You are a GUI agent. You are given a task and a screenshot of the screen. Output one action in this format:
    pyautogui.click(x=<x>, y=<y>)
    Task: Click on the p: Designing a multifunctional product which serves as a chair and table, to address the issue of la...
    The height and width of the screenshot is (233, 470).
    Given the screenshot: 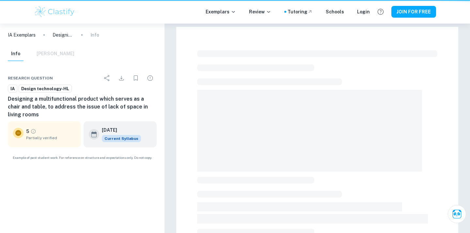 What is the action you would take?
    pyautogui.click(x=63, y=35)
    